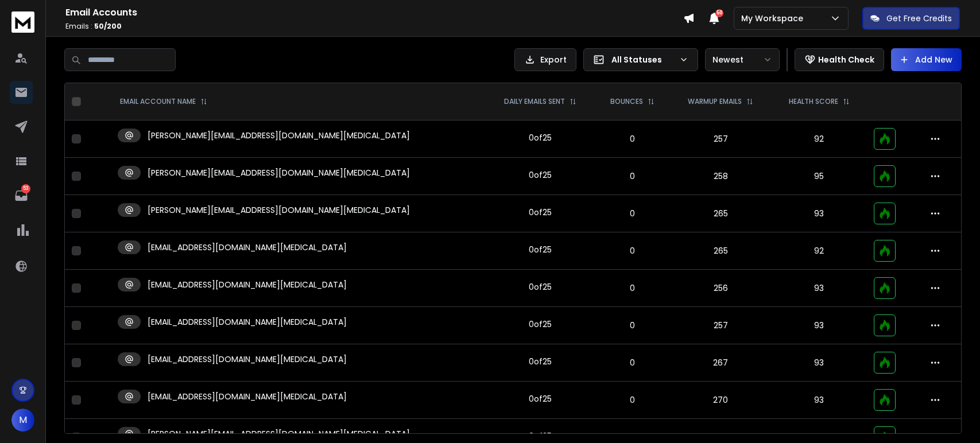 Image resolution: width=980 pixels, height=443 pixels. Describe the element at coordinates (108, 26) in the screenshot. I see `span: 50 / 200` at that location.